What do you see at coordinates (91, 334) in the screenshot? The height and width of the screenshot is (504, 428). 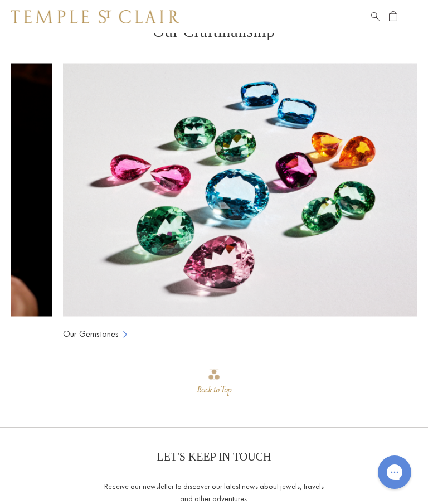 I see `a: Our Gemstones` at bounding box center [91, 334].